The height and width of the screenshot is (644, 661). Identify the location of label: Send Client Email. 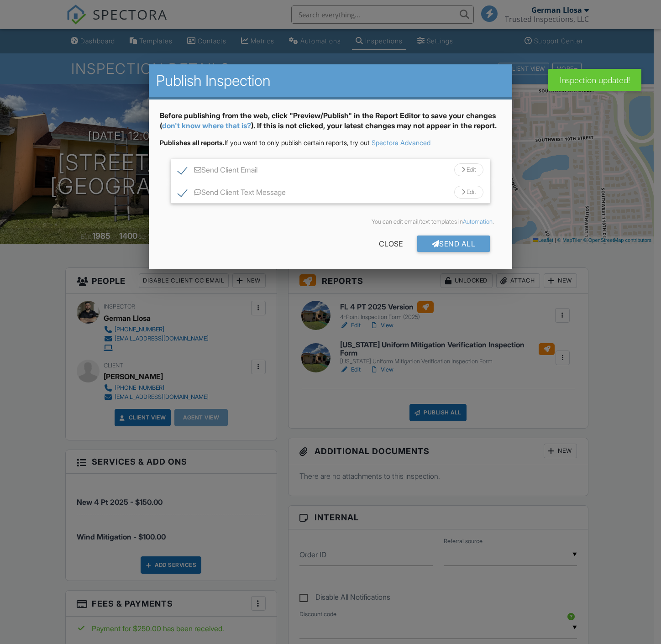
(218, 171).